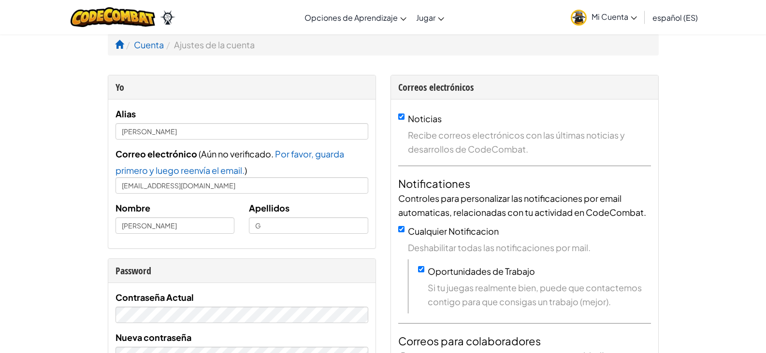 This screenshot has height=353, width=766. I want to click on label: Nombre, so click(133, 208).